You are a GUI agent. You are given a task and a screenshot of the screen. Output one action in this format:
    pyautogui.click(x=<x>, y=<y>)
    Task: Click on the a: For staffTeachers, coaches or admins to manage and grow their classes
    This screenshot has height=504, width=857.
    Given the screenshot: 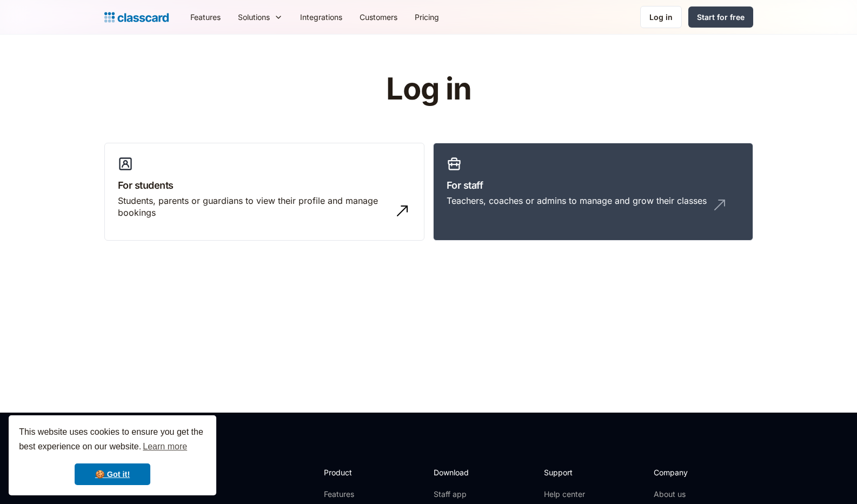 What is the action you would take?
    pyautogui.click(x=593, y=191)
    